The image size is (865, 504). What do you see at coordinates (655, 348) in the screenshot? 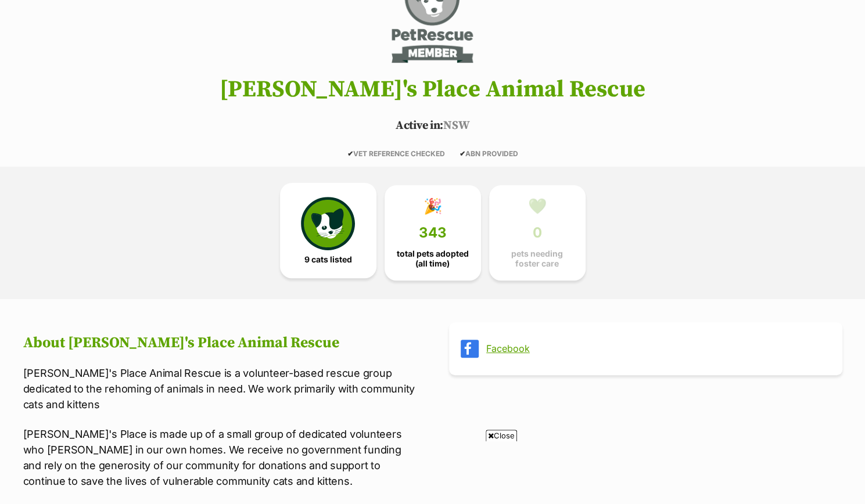
I see `a: Facebook` at bounding box center [655, 348].